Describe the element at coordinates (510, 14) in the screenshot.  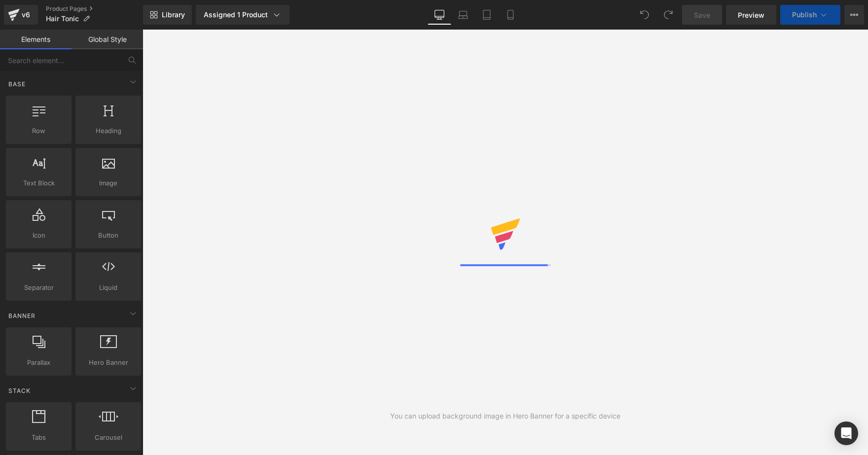
I see `a: Mobile` at that location.